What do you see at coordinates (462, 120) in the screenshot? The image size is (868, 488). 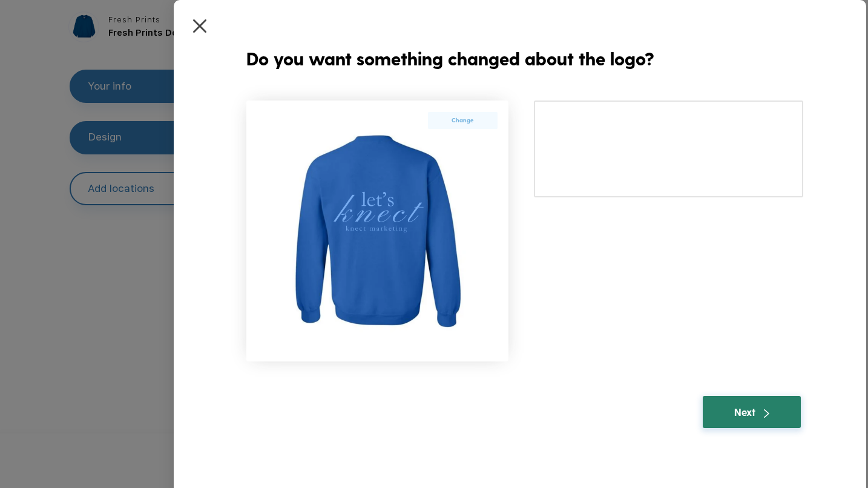 I see `label: Change` at bounding box center [462, 120].